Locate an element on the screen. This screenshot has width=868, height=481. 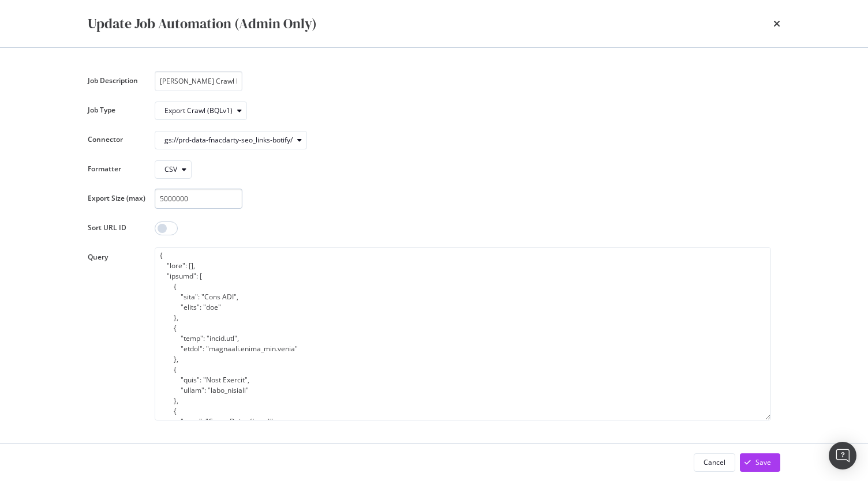
label: Formatter is located at coordinates (116, 170).